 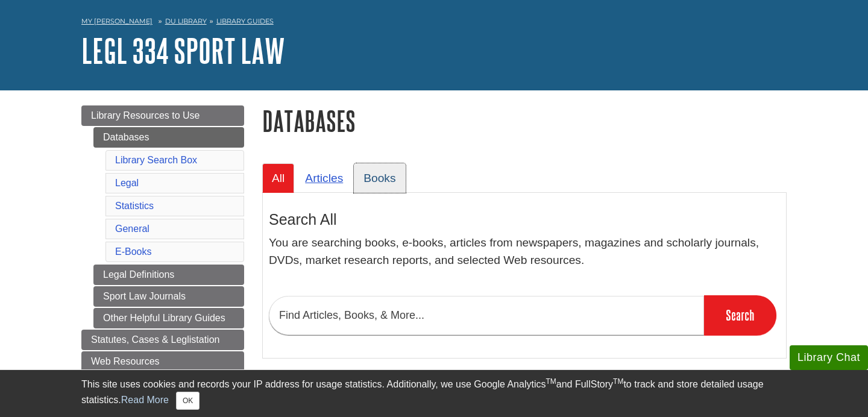 I want to click on span: Web Resources, so click(x=125, y=360).